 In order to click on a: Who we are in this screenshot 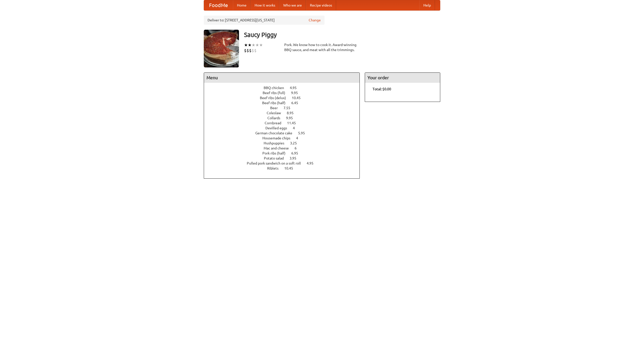, I will do `click(293, 5)`.